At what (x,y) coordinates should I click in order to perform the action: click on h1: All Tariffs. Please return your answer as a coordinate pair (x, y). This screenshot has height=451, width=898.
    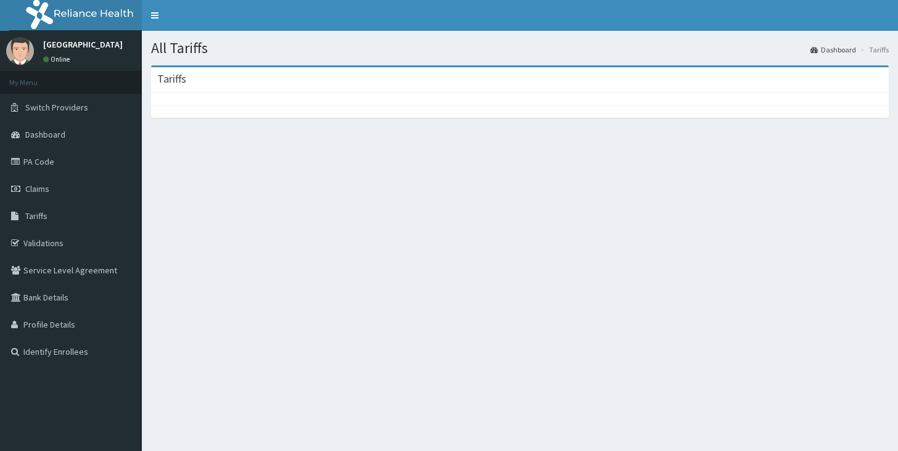
    Looking at the image, I should click on (520, 48).